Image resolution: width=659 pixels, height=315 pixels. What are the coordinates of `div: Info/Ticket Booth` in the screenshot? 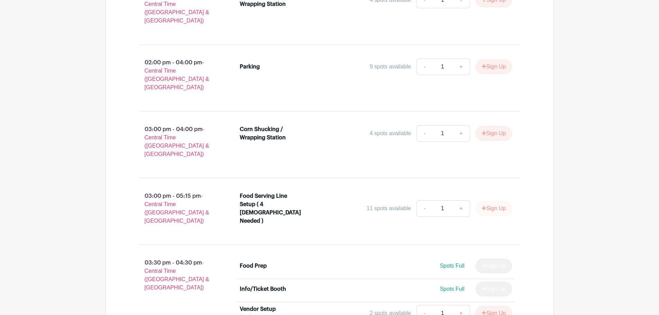 It's located at (263, 289).